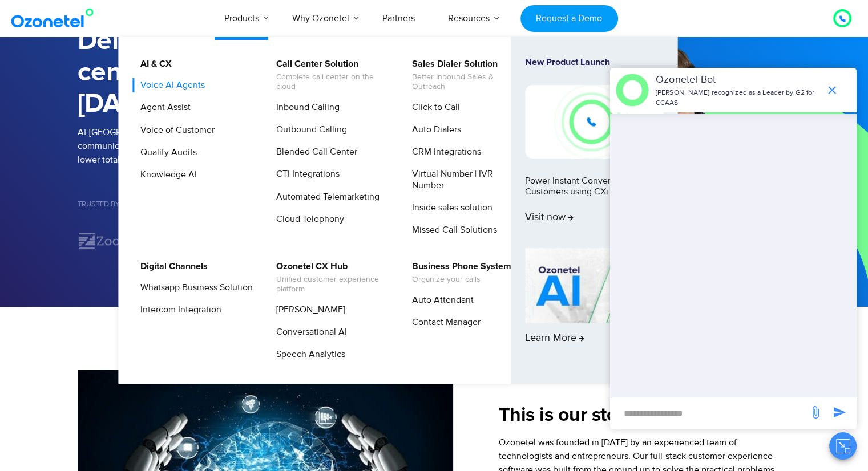 The image size is (868, 471). Describe the element at coordinates (569, 18) in the screenshot. I see `a: Request a Demo` at that location.